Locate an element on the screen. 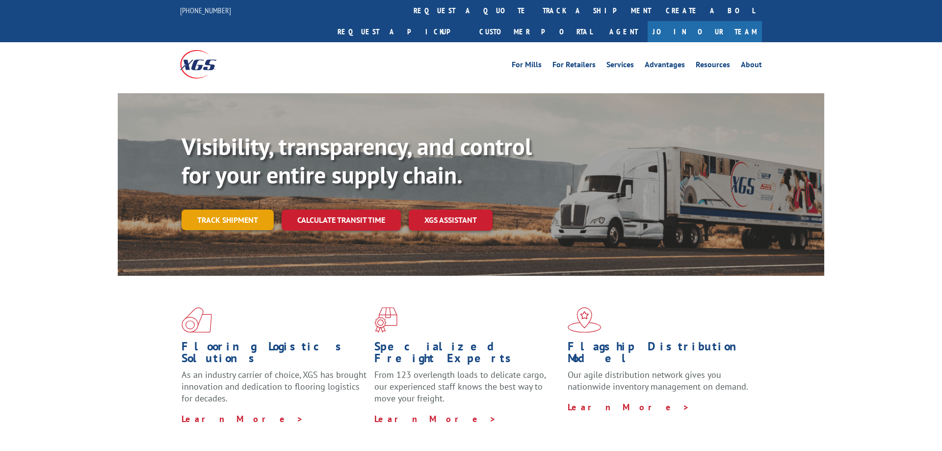 The image size is (942, 451). h1: Flagship Distribution Model is located at coordinates (661, 355).